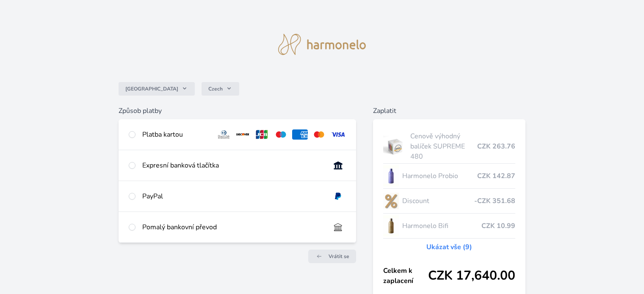 The width and height of the screenshot is (644, 294). Describe the element at coordinates (438, 201) in the screenshot. I see `span: Discount` at that location.